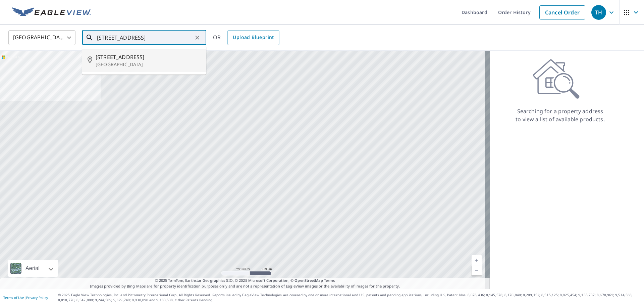  I want to click on p: © 2025 Eagle View Technologies, Inc. and Pictometry International Corp. All Rights Reserved. Repo..., so click(349, 297).